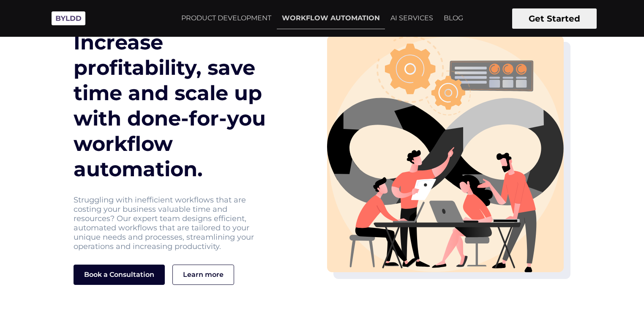 The width and height of the screenshot is (644, 328). I want to click on button: Book a Consultation, so click(119, 275).